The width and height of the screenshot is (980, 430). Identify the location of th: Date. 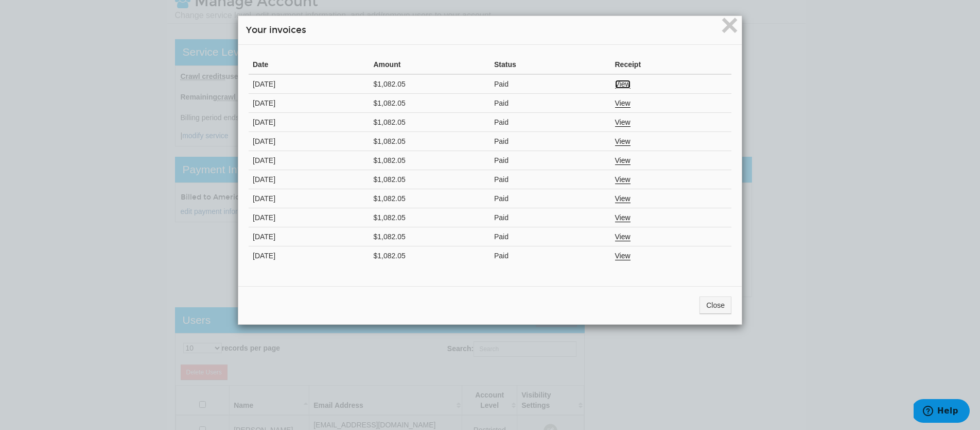
(309, 65).